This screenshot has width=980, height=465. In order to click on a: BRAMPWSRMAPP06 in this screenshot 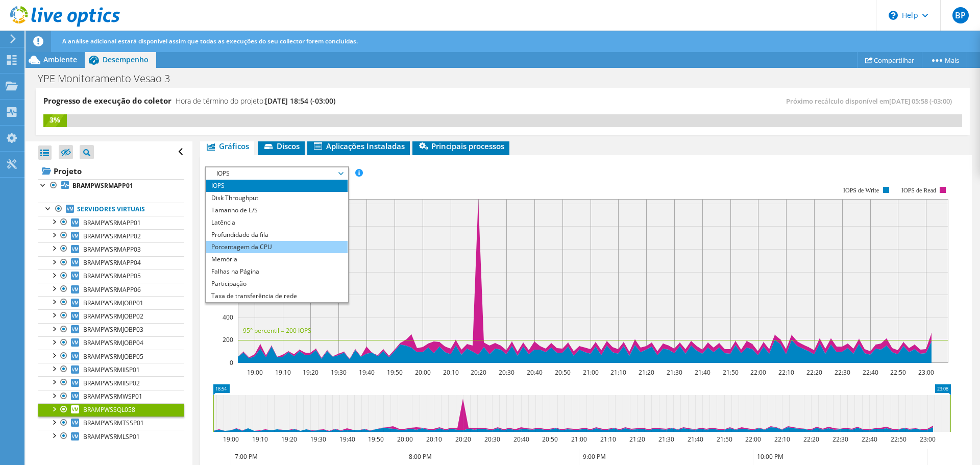, I will do `click(112, 290)`.